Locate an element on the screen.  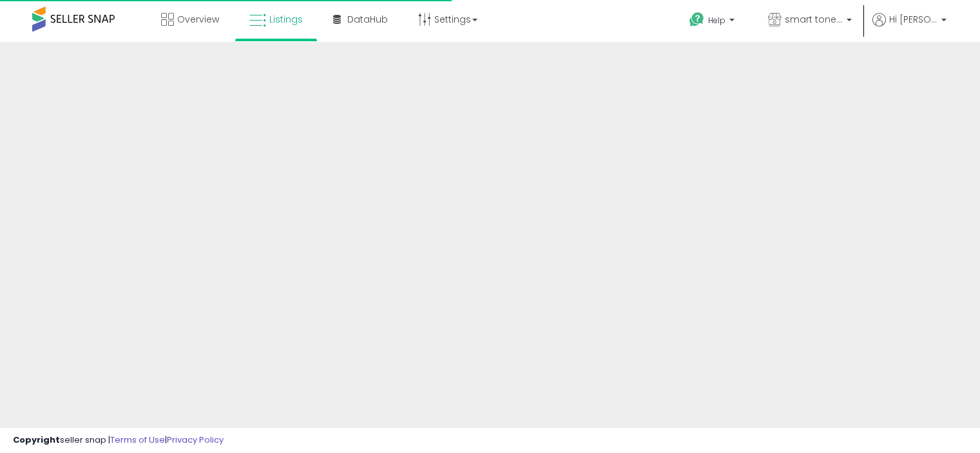
span: Listings is located at coordinates (286, 19).